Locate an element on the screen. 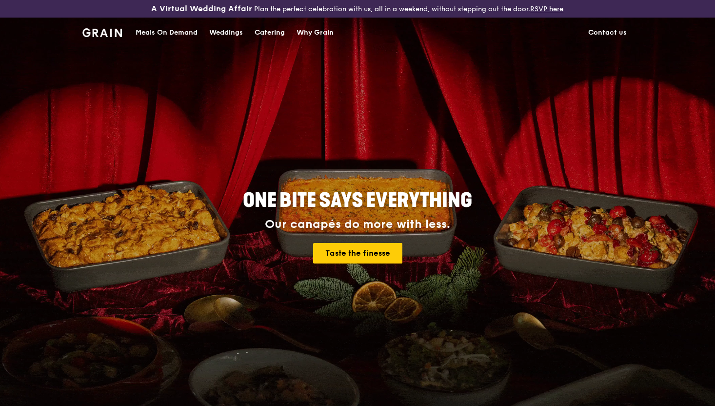 The image size is (715, 406). a: Why Grain is located at coordinates (315, 33).